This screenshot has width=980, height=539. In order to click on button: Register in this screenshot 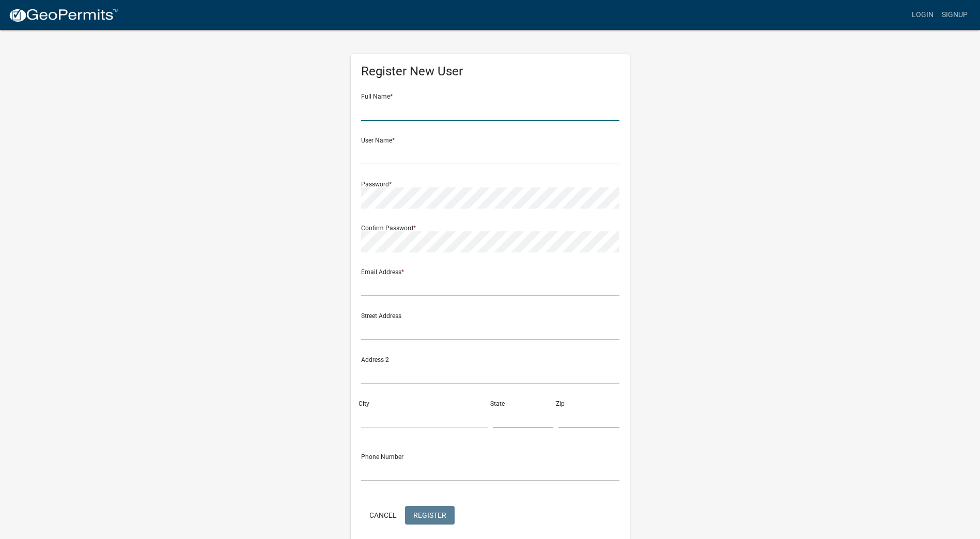, I will do `click(429, 515)`.